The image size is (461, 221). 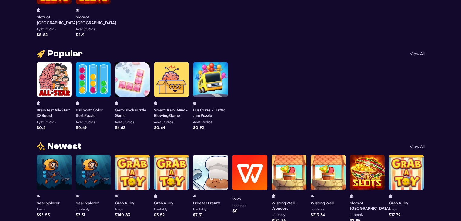 I want to click on p: $ 0.2, so click(x=41, y=128).